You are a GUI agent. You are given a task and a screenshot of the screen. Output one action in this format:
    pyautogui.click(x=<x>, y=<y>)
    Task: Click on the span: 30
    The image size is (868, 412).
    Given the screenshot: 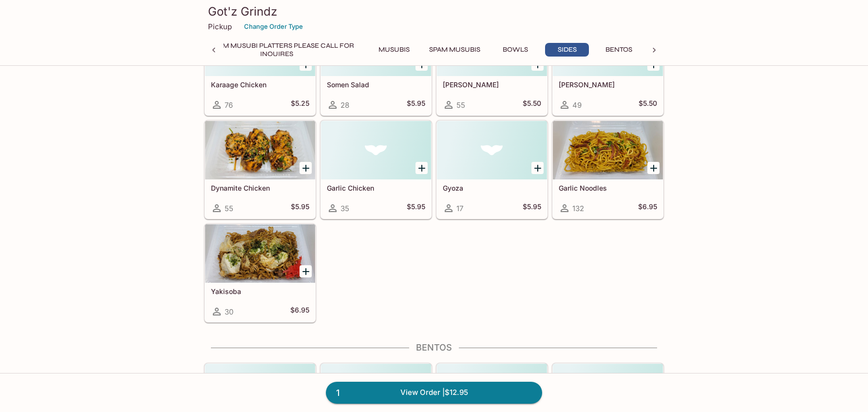 What is the action you would take?
    pyautogui.click(x=229, y=311)
    